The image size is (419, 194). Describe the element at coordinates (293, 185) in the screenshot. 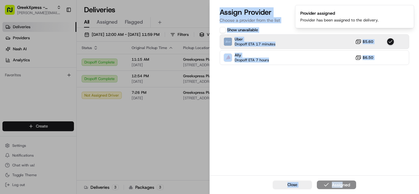

I see `button: Close` at that location.